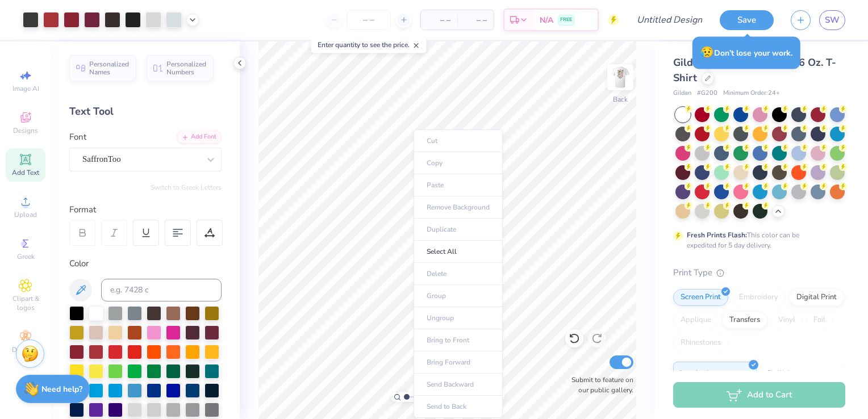  What do you see at coordinates (546, 20) in the screenshot?
I see `span: N/A` at bounding box center [546, 20].